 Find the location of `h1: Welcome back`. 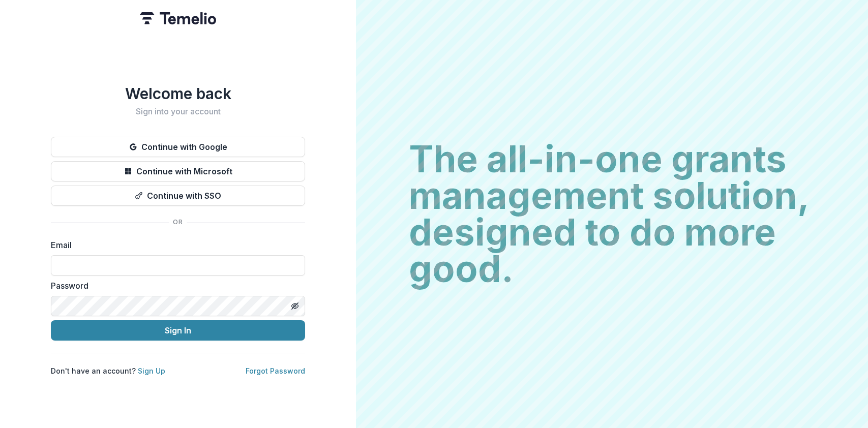

h1: Welcome back is located at coordinates (178, 94).